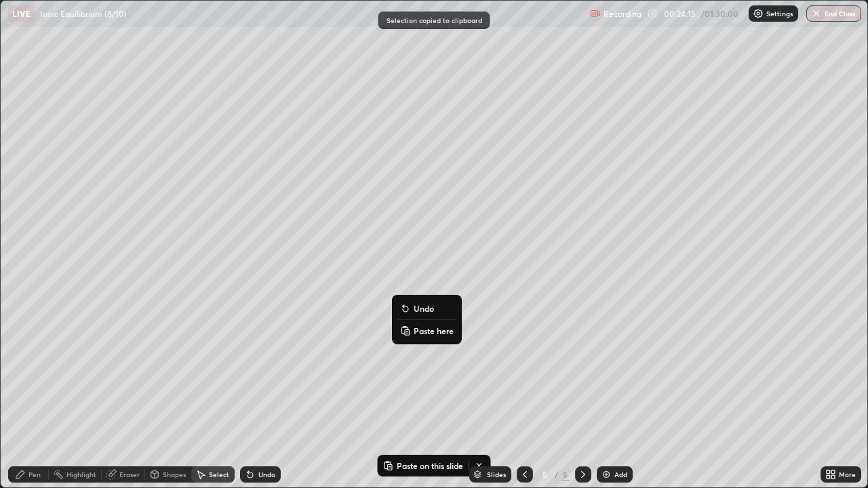 The image size is (868, 488). I want to click on button: Paste on this slide, so click(423, 466).